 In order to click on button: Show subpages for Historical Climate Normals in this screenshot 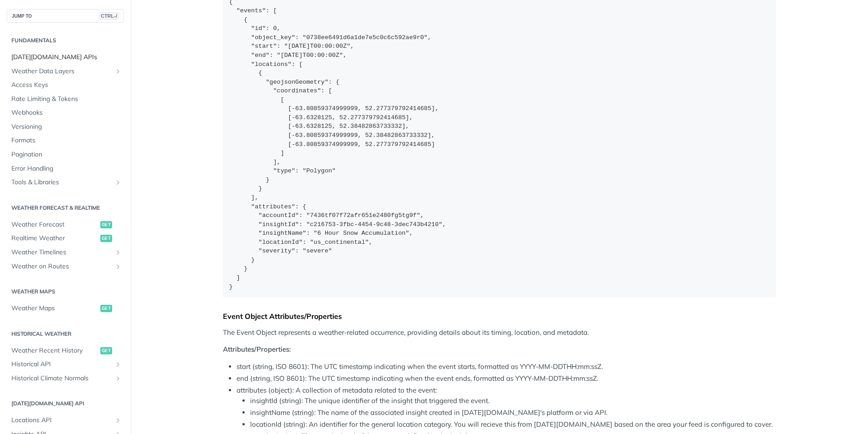, I will do `click(118, 378)`.